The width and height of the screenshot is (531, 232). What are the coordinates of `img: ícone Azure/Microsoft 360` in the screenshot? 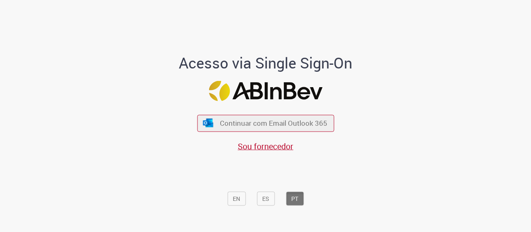 It's located at (208, 123).